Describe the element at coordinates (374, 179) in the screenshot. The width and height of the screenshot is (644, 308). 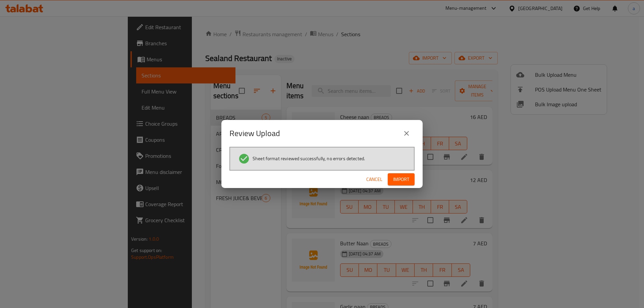
I see `button: Cancel` at that location.